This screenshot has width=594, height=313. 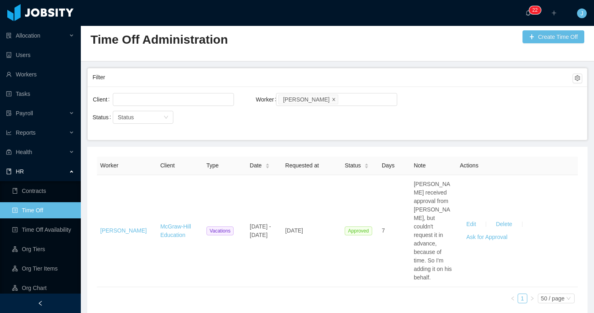 I want to click on li: Previous Page, so click(x=513, y=298).